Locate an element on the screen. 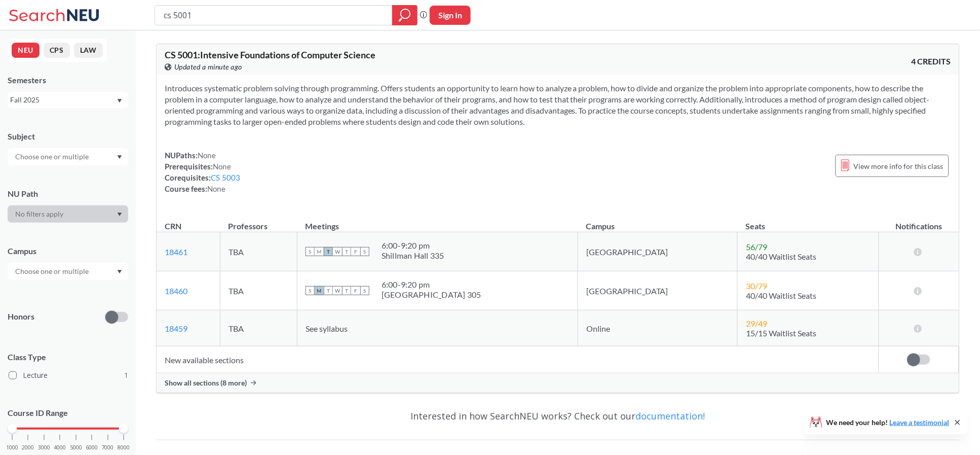 The width and height of the screenshot is (980, 455). a: 18460 is located at coordinates (176, 290).